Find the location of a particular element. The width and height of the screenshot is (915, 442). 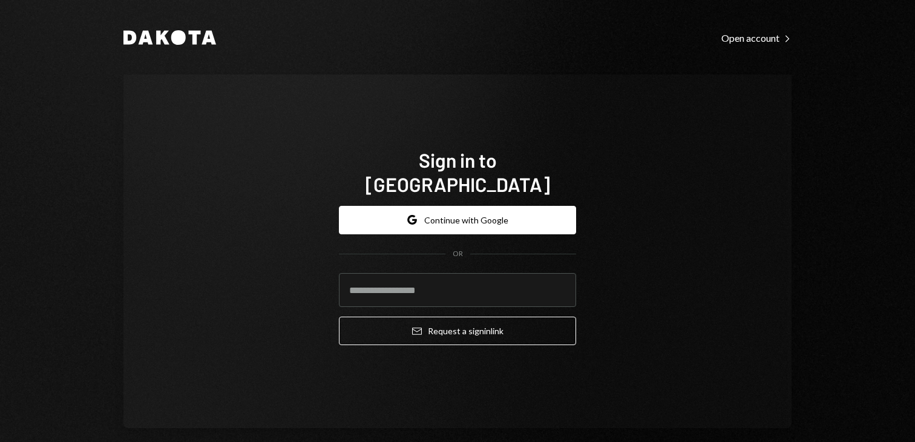

button: Continue with Google is located at coordinates (458, 220).